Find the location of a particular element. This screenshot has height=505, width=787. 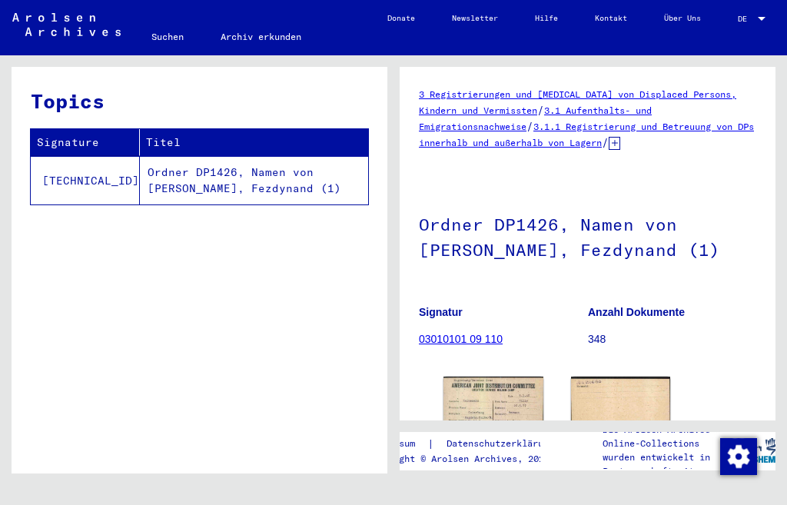

a: Archiv erkunden is located at coordinates (260, 37).